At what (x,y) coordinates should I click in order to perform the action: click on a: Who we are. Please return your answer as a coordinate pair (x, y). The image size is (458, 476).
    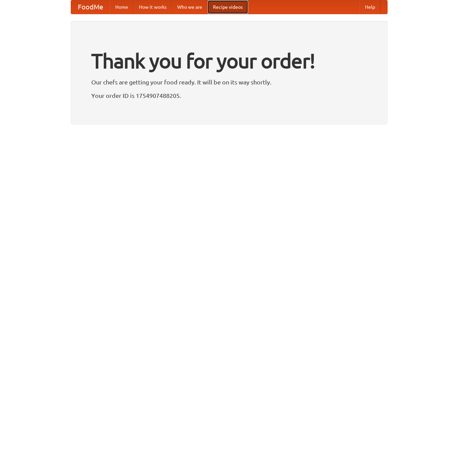
    Looking at the image, I should click on (189, 7).